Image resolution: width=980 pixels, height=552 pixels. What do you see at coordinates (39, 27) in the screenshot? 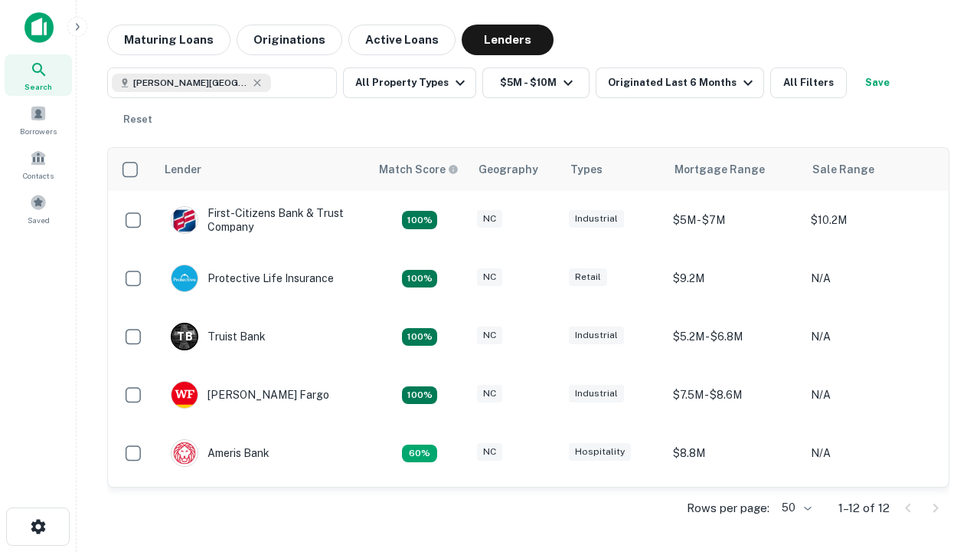
I see `img: capitalize-icon.png` at bounding box center [39, 27].